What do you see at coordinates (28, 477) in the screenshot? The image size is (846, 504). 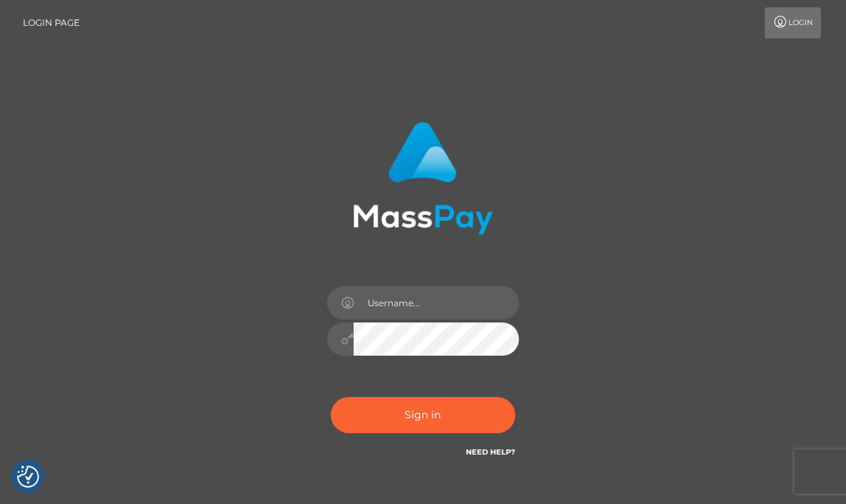 I see `img: Revisit consent button` at bounding box center [28, 477].